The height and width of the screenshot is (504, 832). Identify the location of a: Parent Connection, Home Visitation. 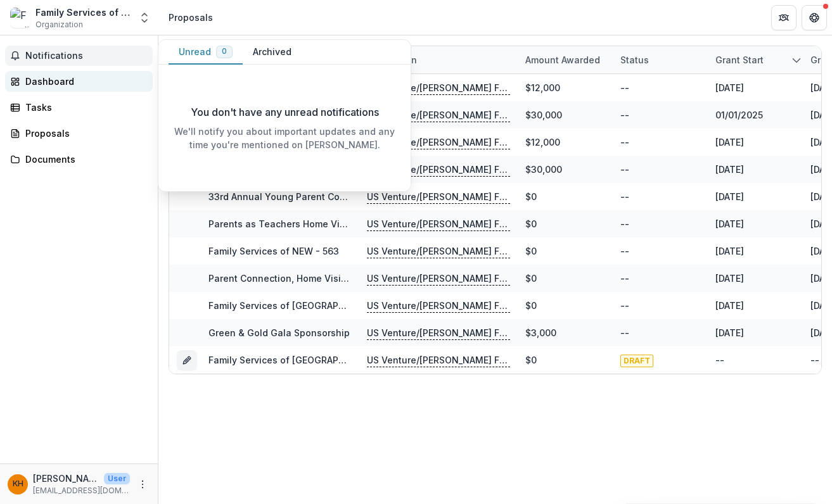
(288, 278).